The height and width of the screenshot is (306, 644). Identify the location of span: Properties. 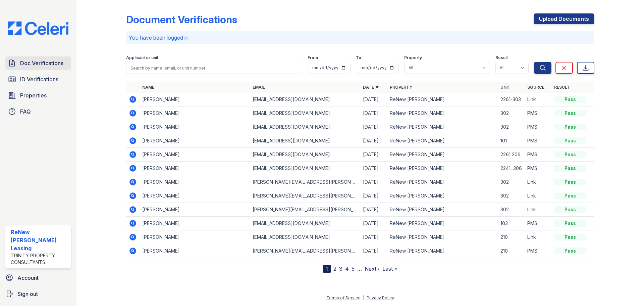
(34, 96).